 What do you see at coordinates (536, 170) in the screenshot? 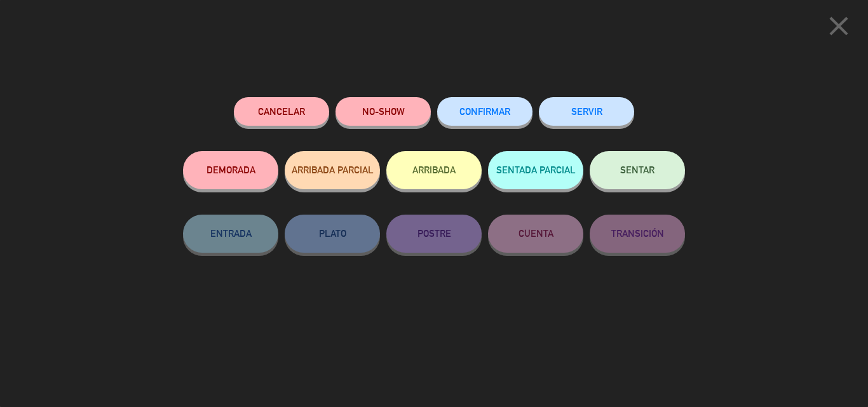
I see `button: SENTADA PARCIAL` at bounding box center [536, 170].